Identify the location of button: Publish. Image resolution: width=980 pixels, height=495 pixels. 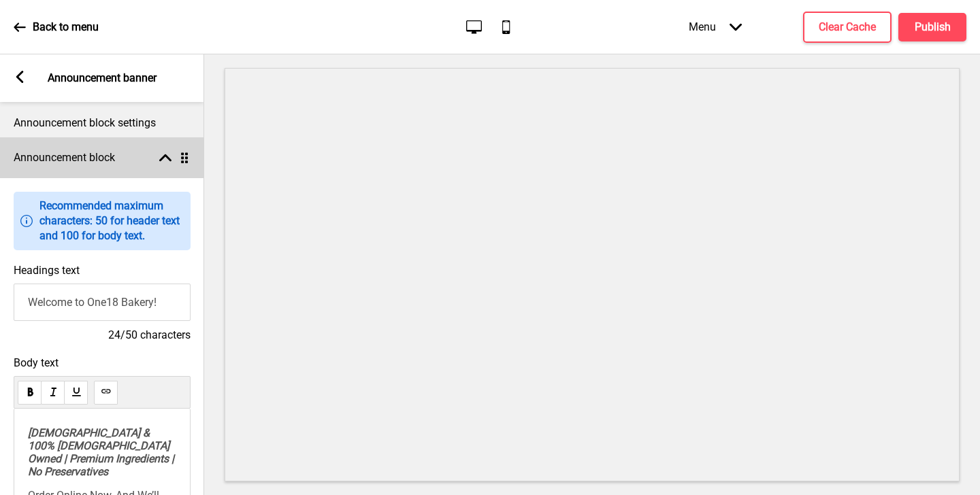
(933, 27).